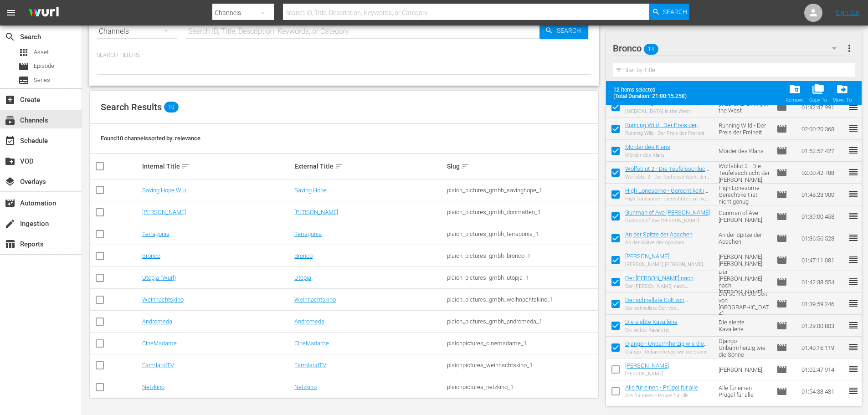  What do you see at coordinates (522, 190) in the screenshot?
I see `div: plaion_pictures_gmbh_savinghope_1` at bounding box center [522, 190].